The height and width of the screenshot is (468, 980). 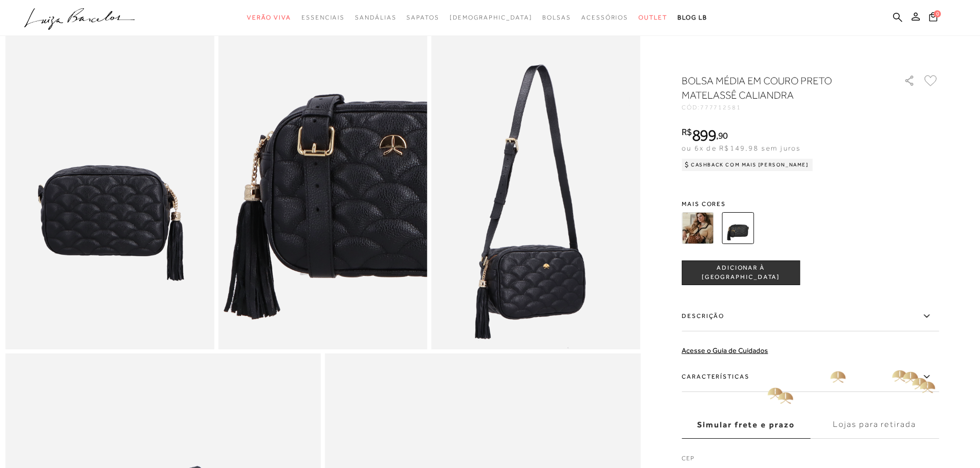 I want to click on label: Descrição, so click(x=810, y=317).